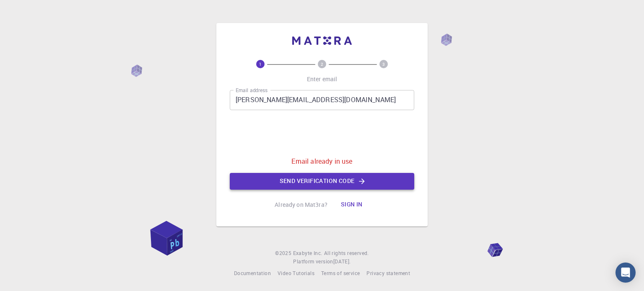 The height and width of the screenshot is (291, 644). Describe the element at coordinates (383, 64) in the screenshot. I see `text: 3` at that location.